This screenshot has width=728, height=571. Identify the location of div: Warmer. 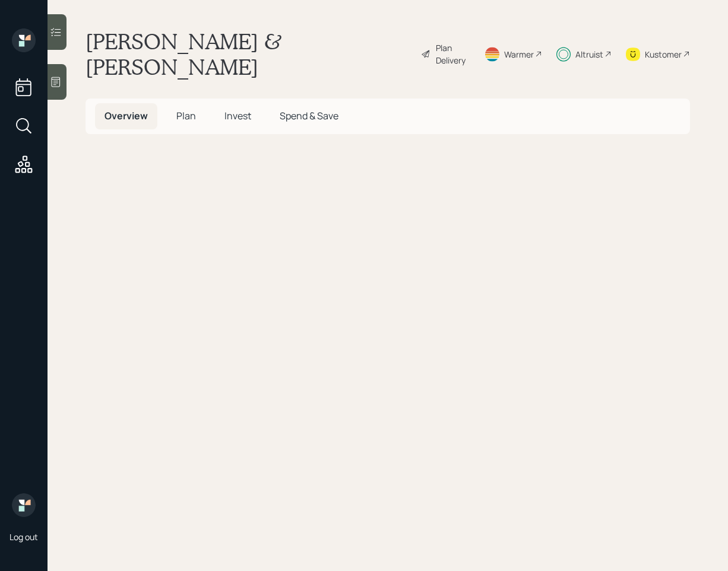
(519, 54).